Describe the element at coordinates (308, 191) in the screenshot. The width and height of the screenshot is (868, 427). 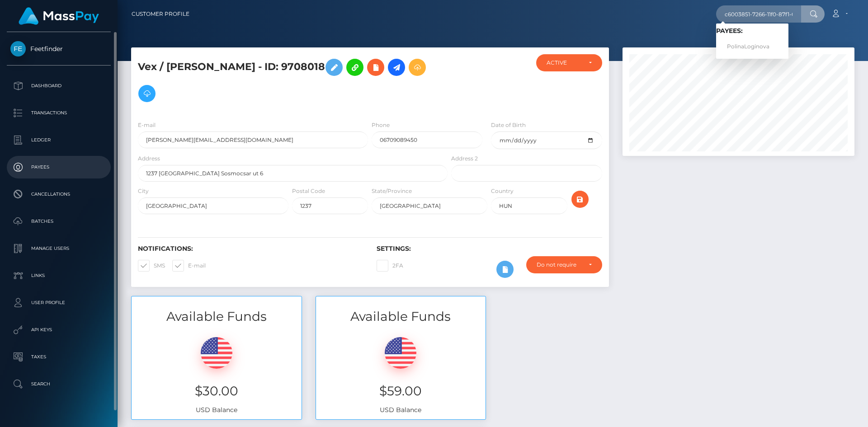
I see `label: Postal Code` at that location.